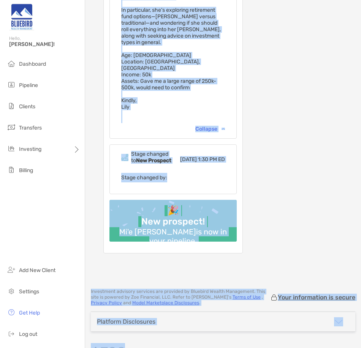 The width and height of the screenshot is (361, 348). Describe the element at coordinates (28, 334) in the screenshot. I see `span: Log out` at that location.